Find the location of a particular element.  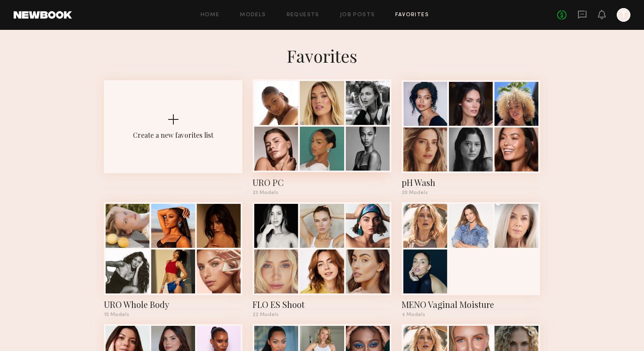

a: Home is located at coordinates (210, 15).